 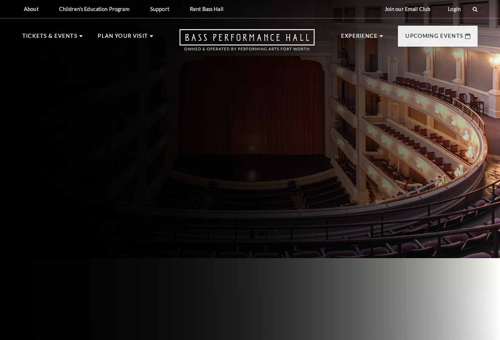 I want to click on p: Upcoming Events, so click(x=434, y=38).